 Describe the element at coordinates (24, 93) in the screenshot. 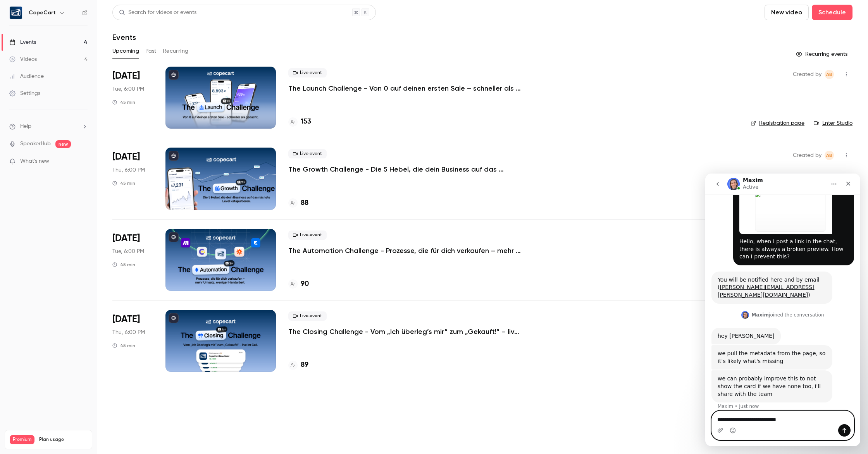

I see `div: Settings` at that location.